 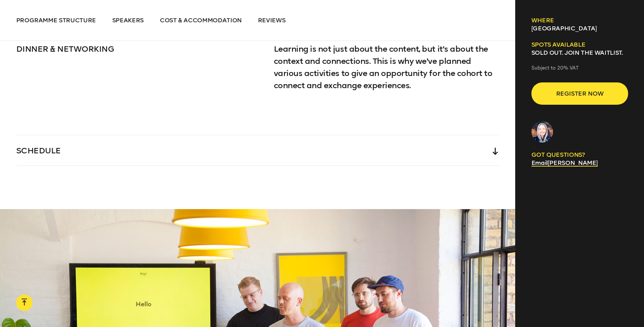 What do you see at coordinates (386, 67) in the screenshot?
I see `p: Learning is not just about the content, but it's about the context and connections. This is why w...` at bounding box center [386, 67].